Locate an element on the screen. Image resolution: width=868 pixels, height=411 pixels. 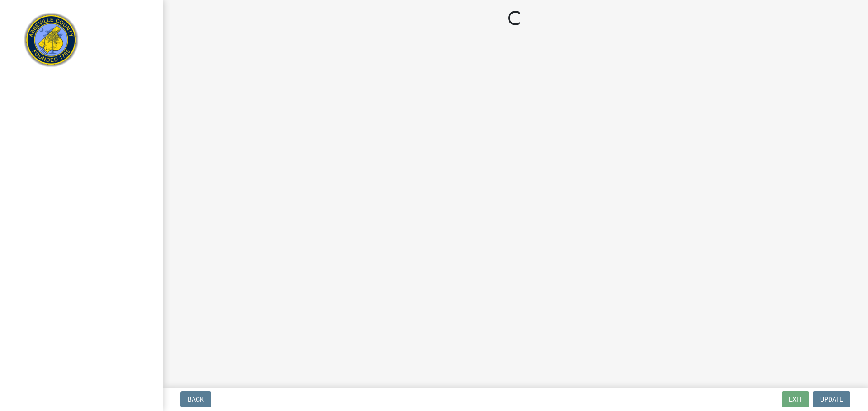
button: Exit is located at coordinates (795, 400).